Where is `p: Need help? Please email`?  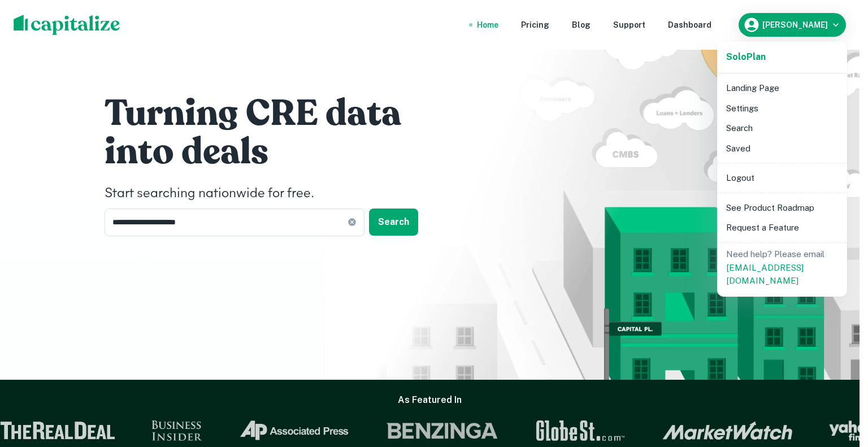 p: Need help? Please email is located at coordinates (782, 268).